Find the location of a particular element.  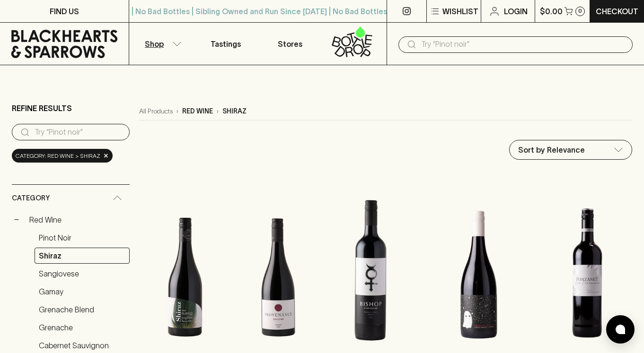

p: Checkout is located at coordinates (617, 11).